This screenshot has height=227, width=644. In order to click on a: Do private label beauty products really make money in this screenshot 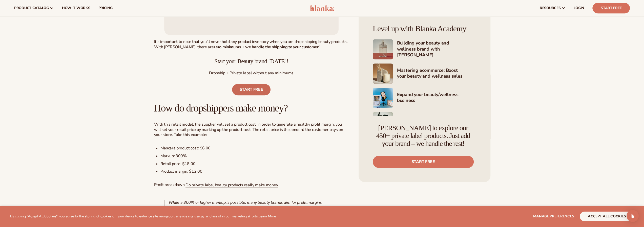, I will do `click(231, 185)`.